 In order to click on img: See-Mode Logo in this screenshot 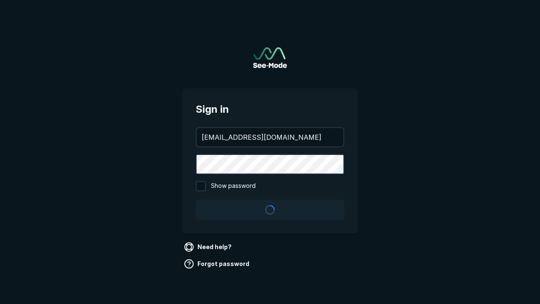, I will do `click(270, 57)`.